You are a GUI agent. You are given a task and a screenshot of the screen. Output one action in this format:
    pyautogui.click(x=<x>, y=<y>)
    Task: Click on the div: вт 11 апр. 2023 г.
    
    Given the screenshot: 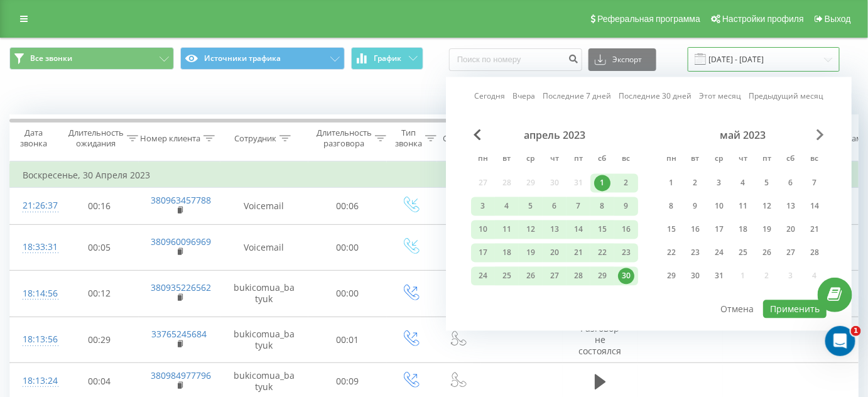 What is the action you would take?
    pyautogui.click(x=508, y=229)
    